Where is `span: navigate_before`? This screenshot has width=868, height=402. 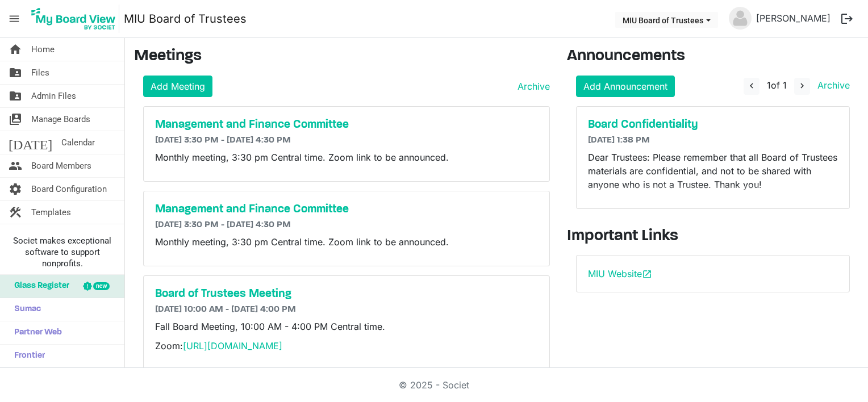 span: navigate_before is located at coordinates (752, 86).